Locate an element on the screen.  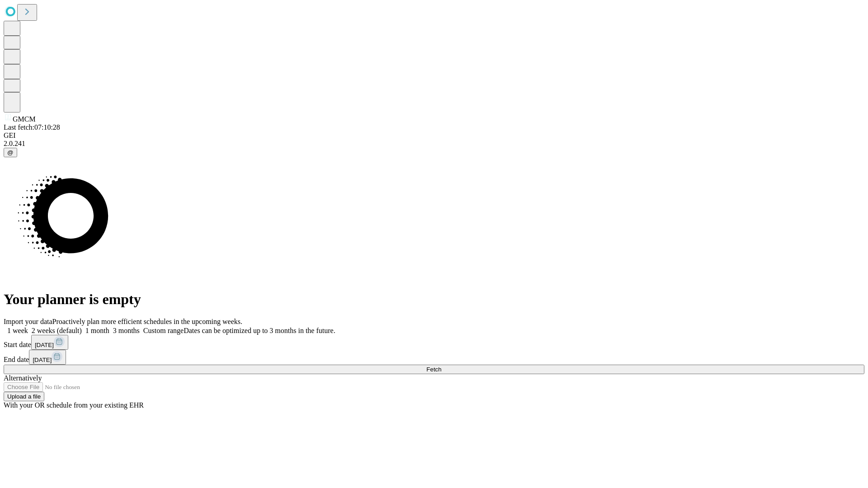
span: 1 month is located at coordinates (97, 330).